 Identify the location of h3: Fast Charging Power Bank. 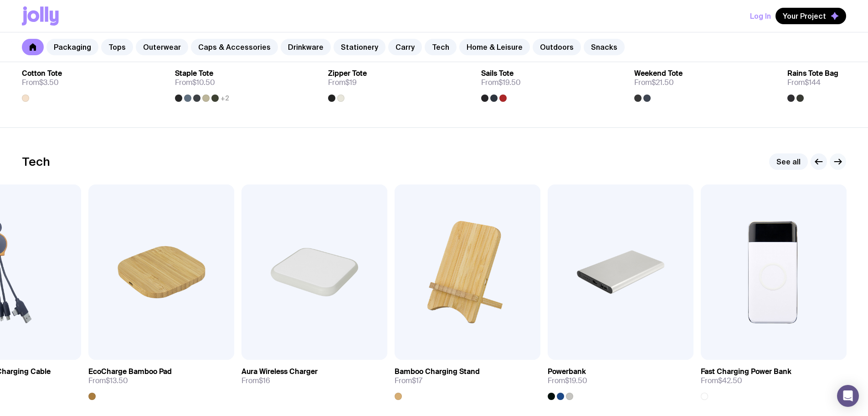
(746, 371).